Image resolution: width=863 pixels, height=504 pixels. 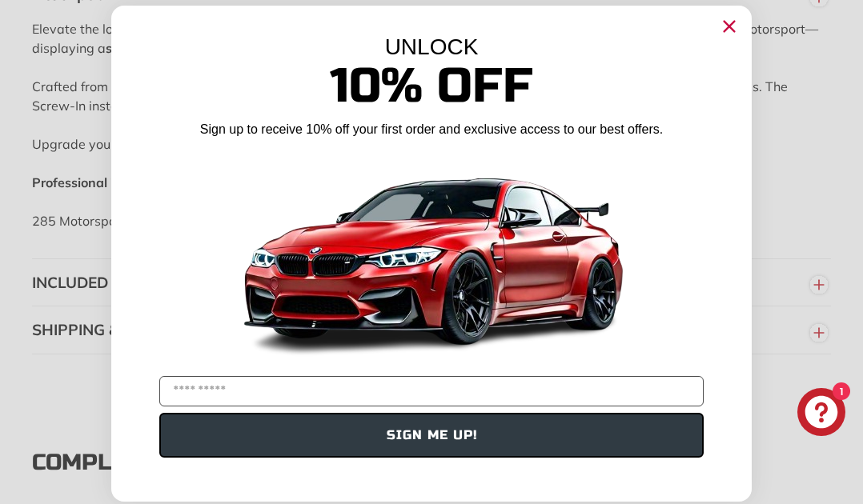 What do you see at coordinates (432, 46) in the screenshot?
I see `span: UNLOCK` at bounding box center [432, 46].